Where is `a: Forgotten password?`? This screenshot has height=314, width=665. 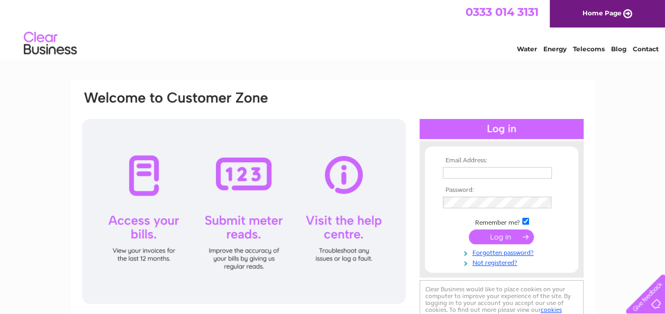 a: Forgotten password? is located at coordinates (503, 252).